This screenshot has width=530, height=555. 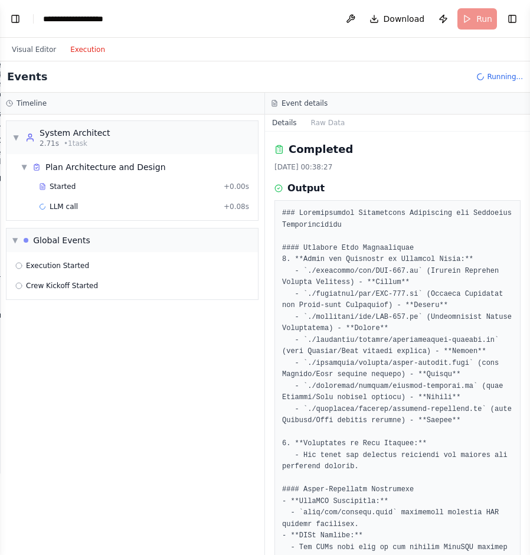 What do you see at coordinates (74, 133) in the screenshot?
I see `div: System Architect` at bounding box center [74, 133].